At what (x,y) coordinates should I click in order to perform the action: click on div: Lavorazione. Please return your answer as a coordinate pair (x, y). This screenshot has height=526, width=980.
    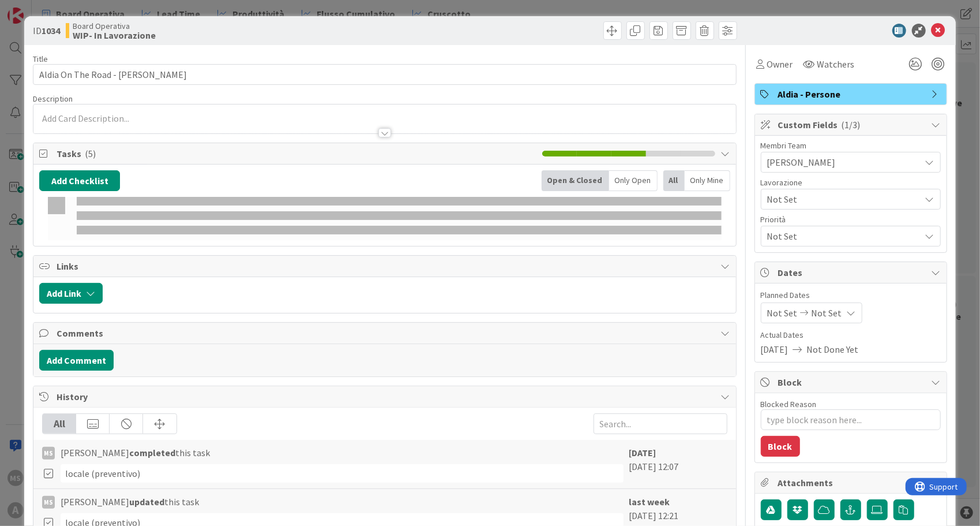
    Looking at the image, I should click on (850, 182).